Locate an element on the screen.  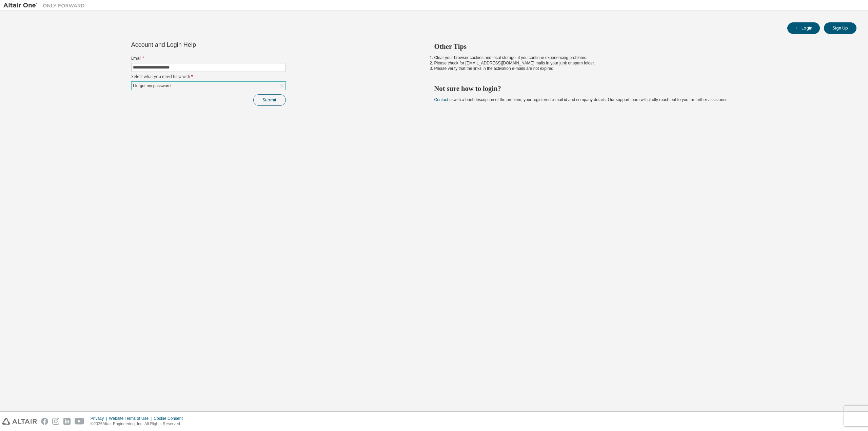
div: Cookie Consent is located at coordinates (170, 419).